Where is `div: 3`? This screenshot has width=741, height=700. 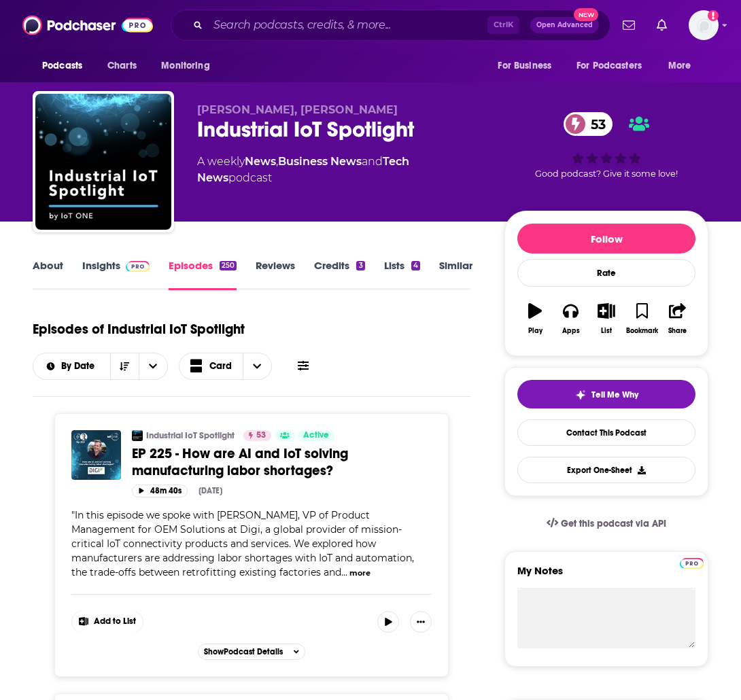
div: 3 is located at coordinates (360, 266).